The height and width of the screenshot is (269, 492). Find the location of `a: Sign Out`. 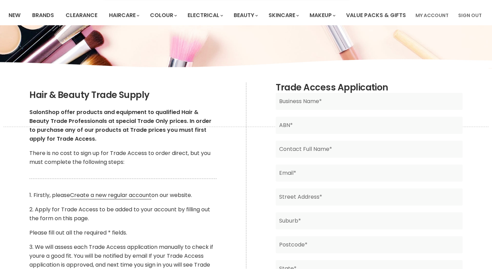

a: Sign Out is located at coordinates (470, 15).